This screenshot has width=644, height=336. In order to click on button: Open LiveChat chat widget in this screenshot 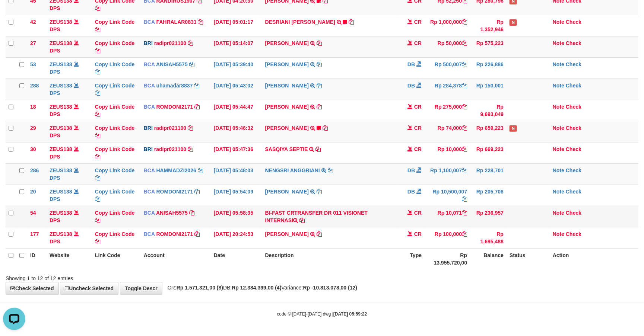, I will do `click(14, 14)`.